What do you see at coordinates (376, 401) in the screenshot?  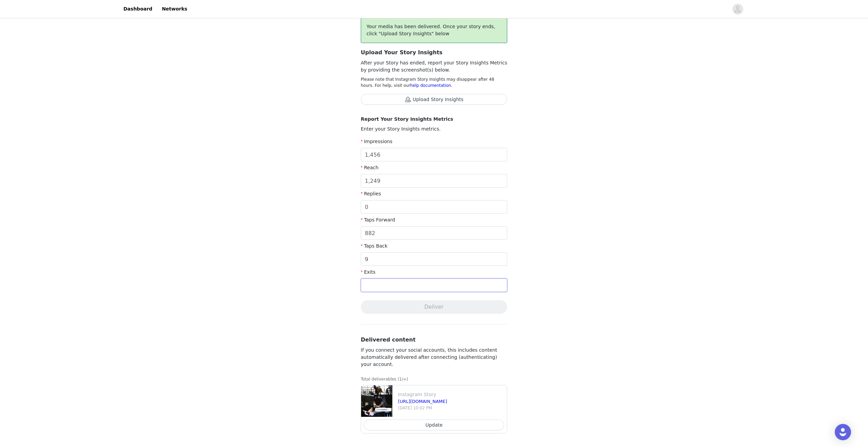 I see `img: file` at bounding box center [376, 401].